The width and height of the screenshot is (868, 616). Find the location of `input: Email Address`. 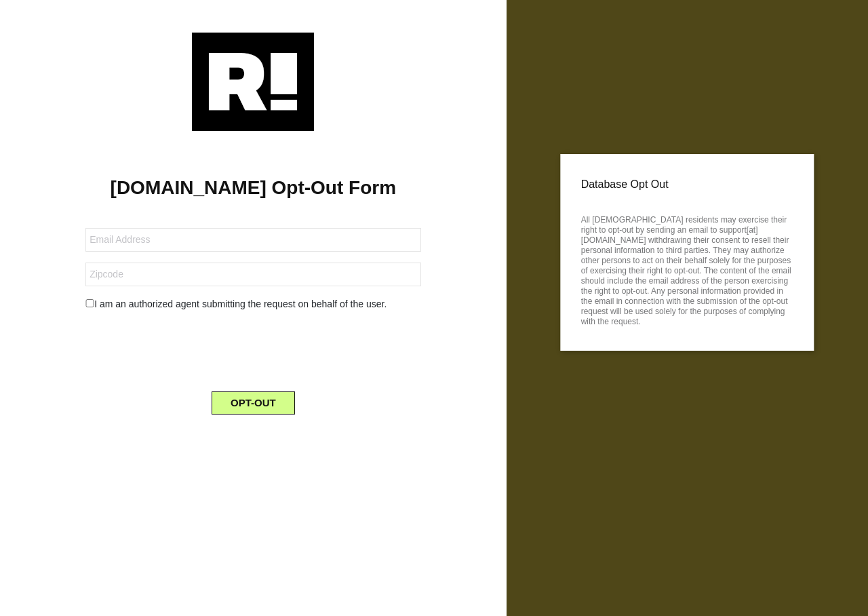

input: Email Address is located at coordinates (253, 239).